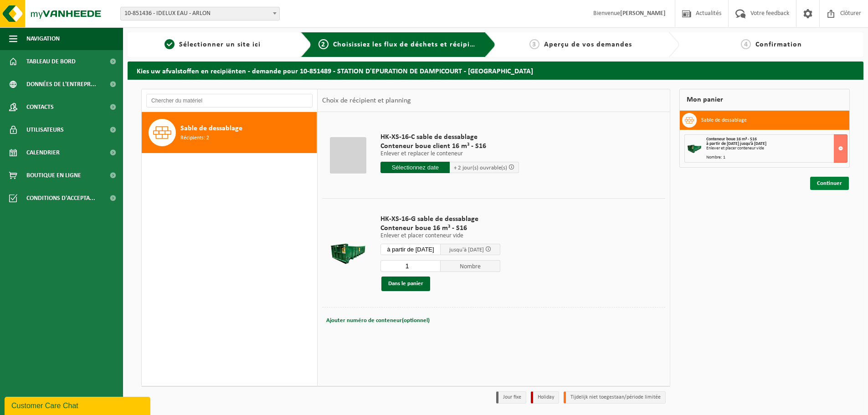  I want to click on div: Choix de récipient et planning, so click(366, 101).